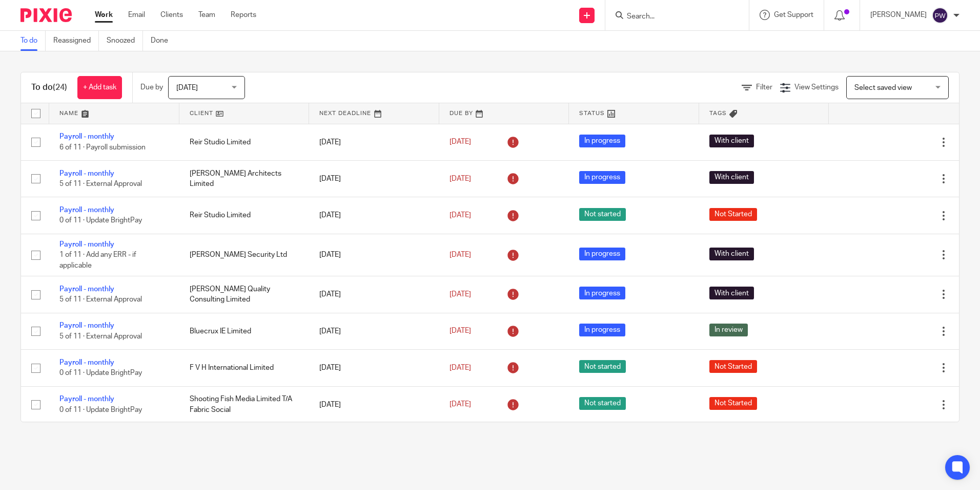  What do you see at coordinates (245, 404) in the screenshot?
I see `td: Shooting Fish Media Limited T/A Fabric Social` at bounding box center [245, 404].